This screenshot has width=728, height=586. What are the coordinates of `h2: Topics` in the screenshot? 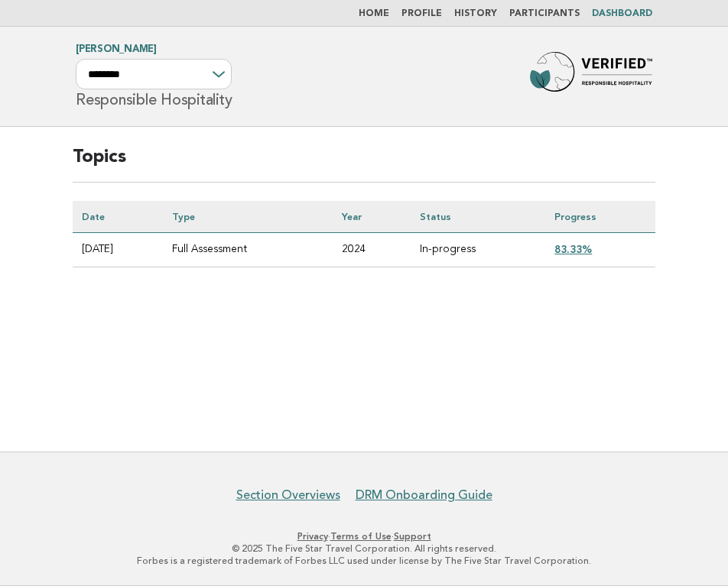 It's located at (364, 163).